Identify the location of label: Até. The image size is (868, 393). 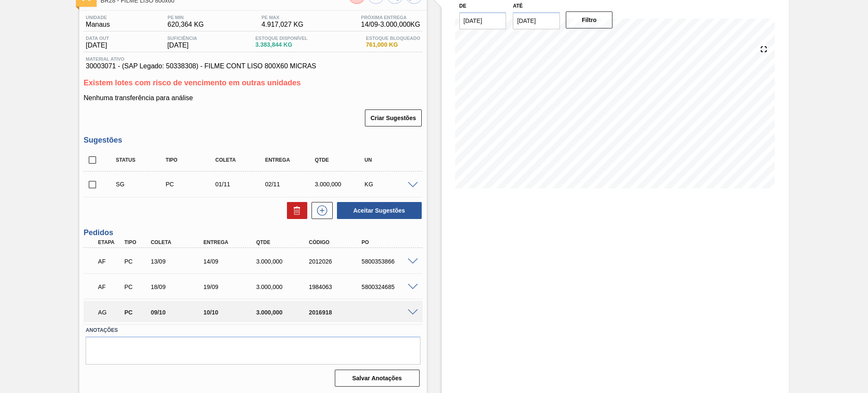
(518, 6).